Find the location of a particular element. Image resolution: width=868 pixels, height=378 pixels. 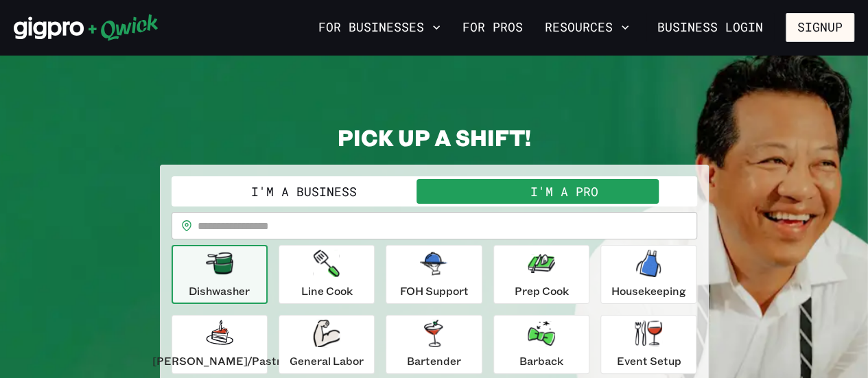

p: Line Cook is located at coordinates (327, 291).